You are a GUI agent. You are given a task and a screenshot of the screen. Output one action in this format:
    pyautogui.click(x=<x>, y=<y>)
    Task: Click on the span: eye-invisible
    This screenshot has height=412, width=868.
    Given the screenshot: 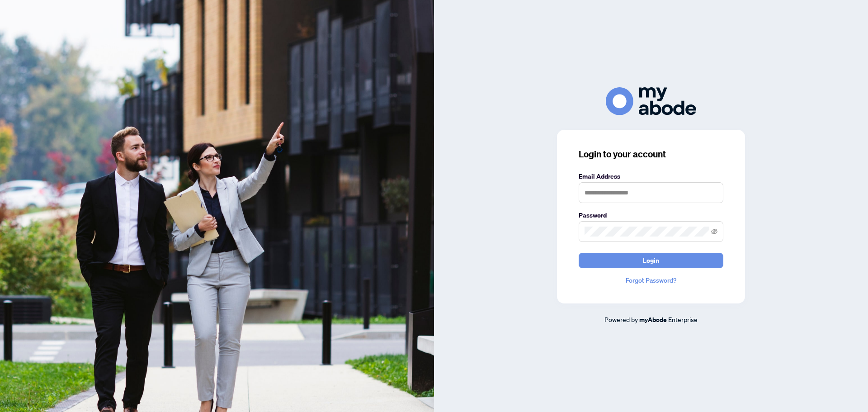 What is the action you would take?
    pyautogui.click(x=715, y=232)
    